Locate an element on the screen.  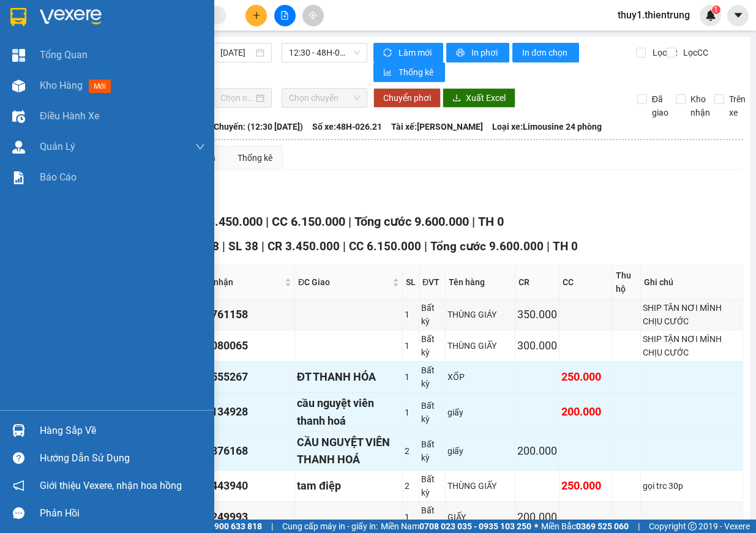
th: SL is located at coordinates (411, 282).